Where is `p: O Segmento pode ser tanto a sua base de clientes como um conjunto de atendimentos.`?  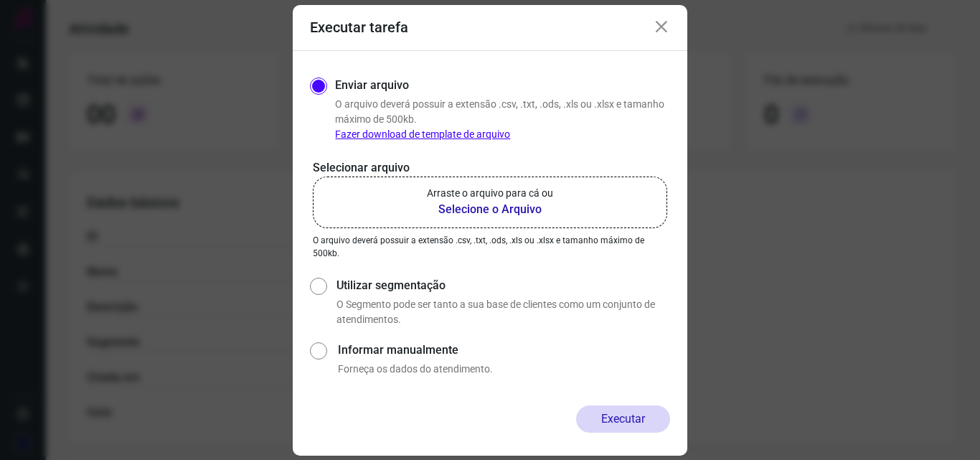
p: O Segmento pode ser tanto a sua base de clientes como um conjunto de atendimentos. is located at coordinates (503, 312).